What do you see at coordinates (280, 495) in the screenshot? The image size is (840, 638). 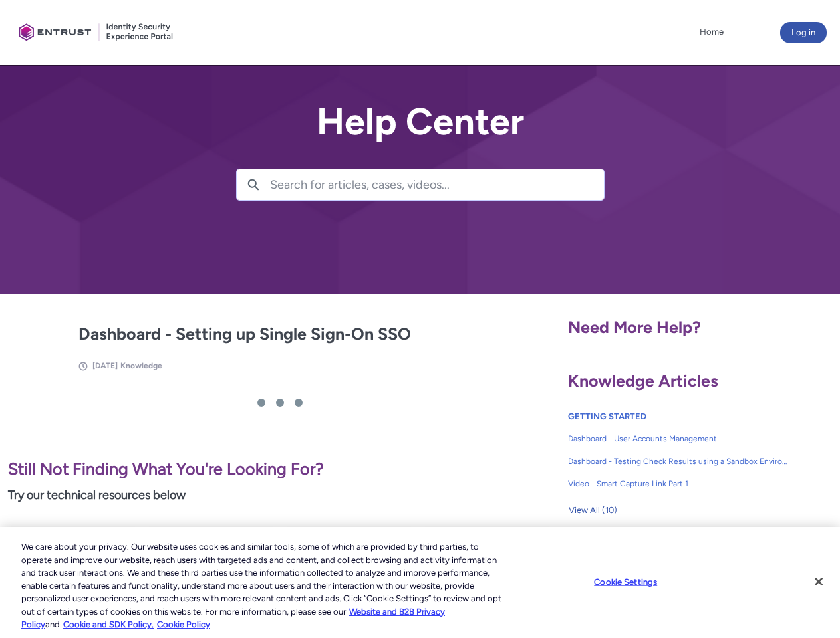 I see `p: Try our technical resources below` at bounding box center [280, 495].